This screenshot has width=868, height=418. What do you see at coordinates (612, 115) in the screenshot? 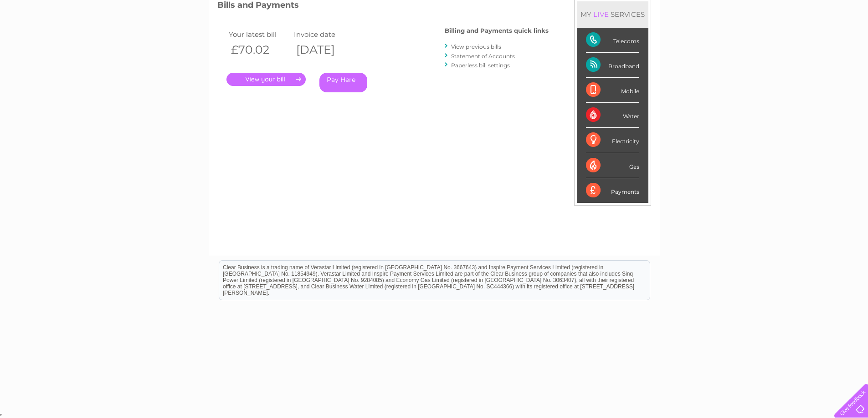
I see `div: Water` at bounding box center [612, 115].